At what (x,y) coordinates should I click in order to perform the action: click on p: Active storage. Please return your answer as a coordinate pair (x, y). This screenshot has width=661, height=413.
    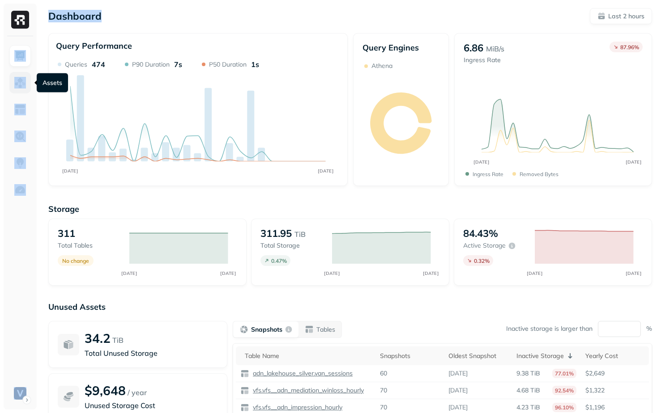
    Looking at the image, I should click on (484, 246).